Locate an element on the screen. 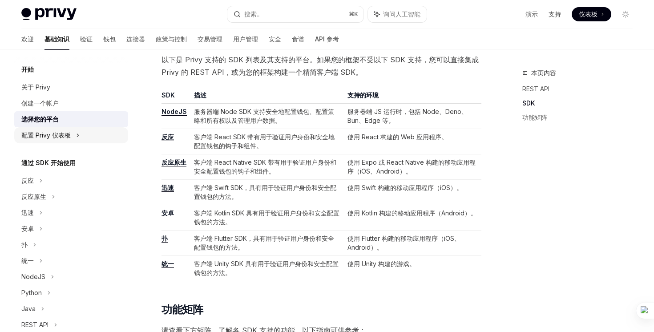 This screenshot has width=654, height=332. a: 仪表板 is located at coordinates (592, 14).